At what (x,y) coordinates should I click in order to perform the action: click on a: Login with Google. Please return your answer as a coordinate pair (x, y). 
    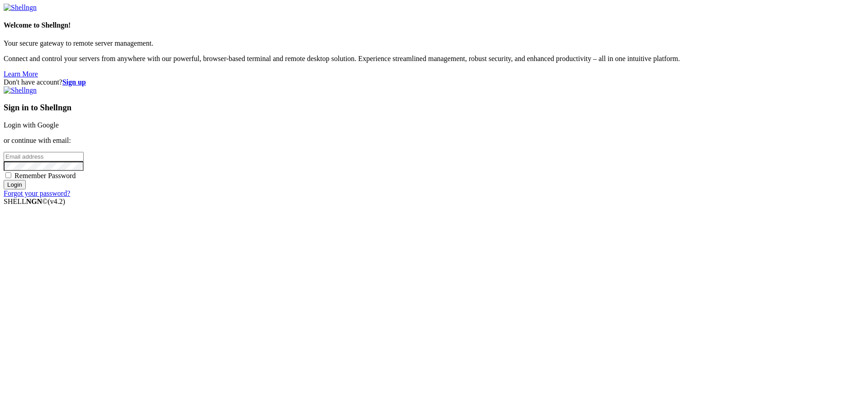
    Looking at the image, I should click on (31, 124).